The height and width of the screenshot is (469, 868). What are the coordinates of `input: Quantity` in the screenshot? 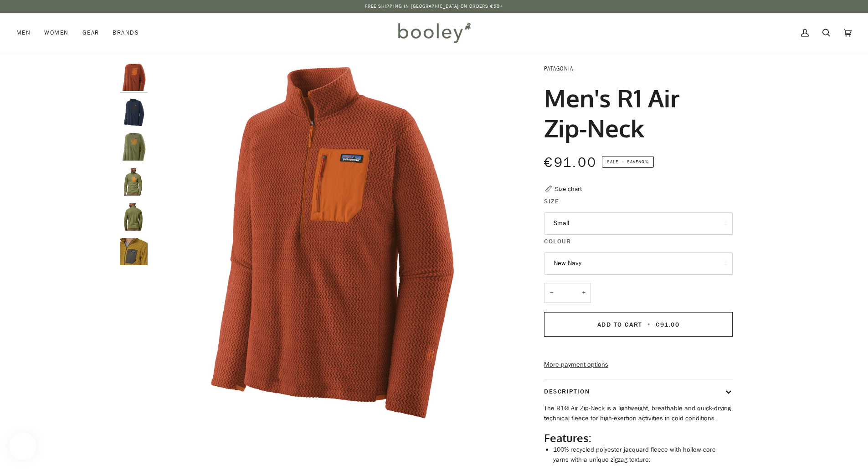 It's located at (567, 293).